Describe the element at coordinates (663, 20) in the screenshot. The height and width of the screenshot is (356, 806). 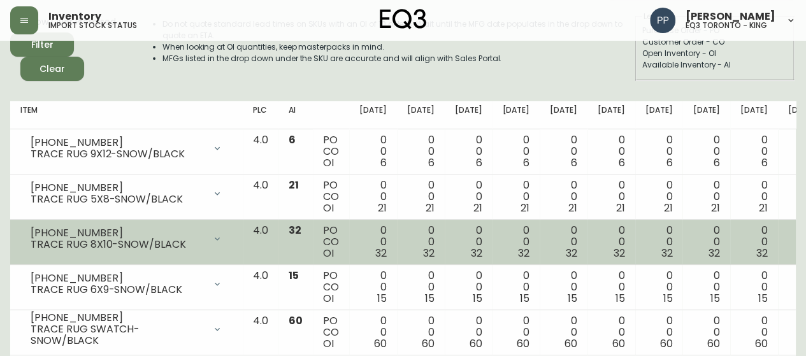
I see `img: 93ed64739deb6bac3372f15ae91c6632` at that location.